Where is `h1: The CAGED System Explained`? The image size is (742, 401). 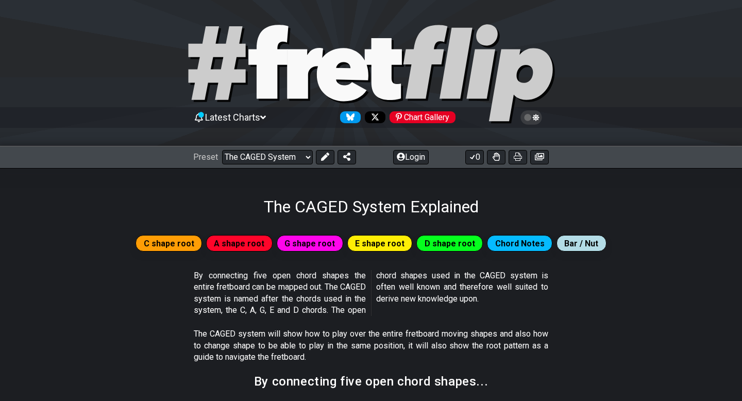 h1: The CAGED System Explained is located at coordinates (371, 207).